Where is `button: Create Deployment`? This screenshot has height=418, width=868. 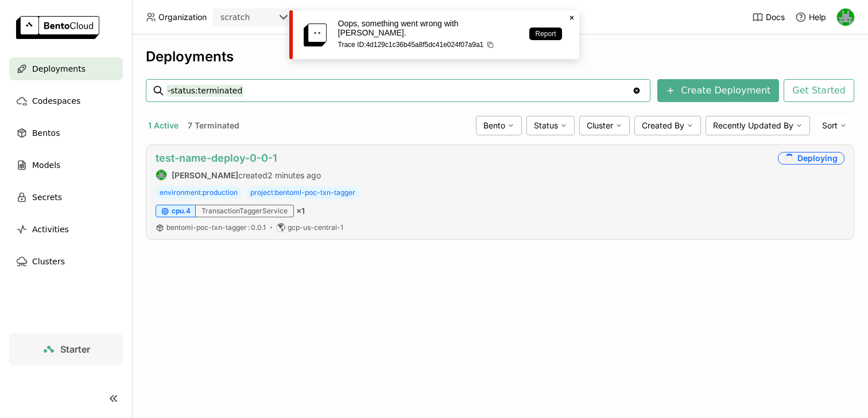 button: Create Deployment is located at coordinates (718, 90).